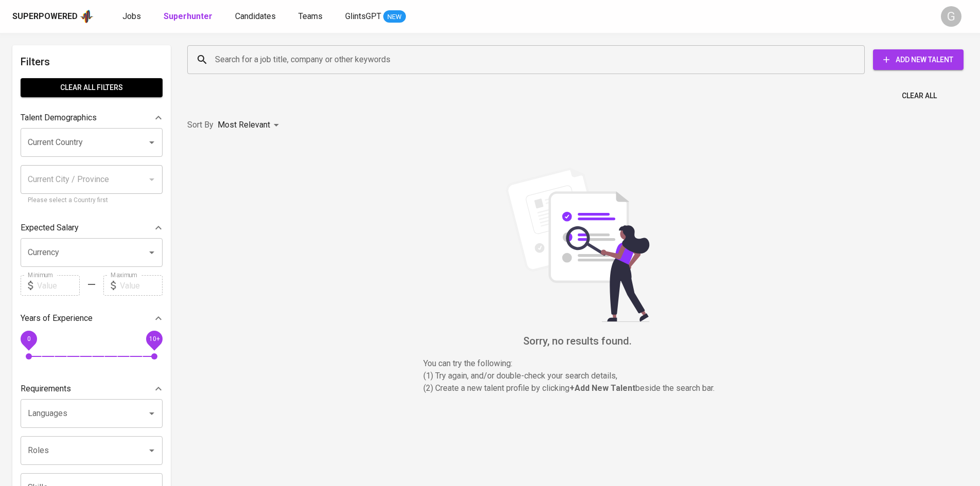 The width and height of the screenshot is (980, 486). I want to click on h6: Sorry, no results found., so click(577, 341).